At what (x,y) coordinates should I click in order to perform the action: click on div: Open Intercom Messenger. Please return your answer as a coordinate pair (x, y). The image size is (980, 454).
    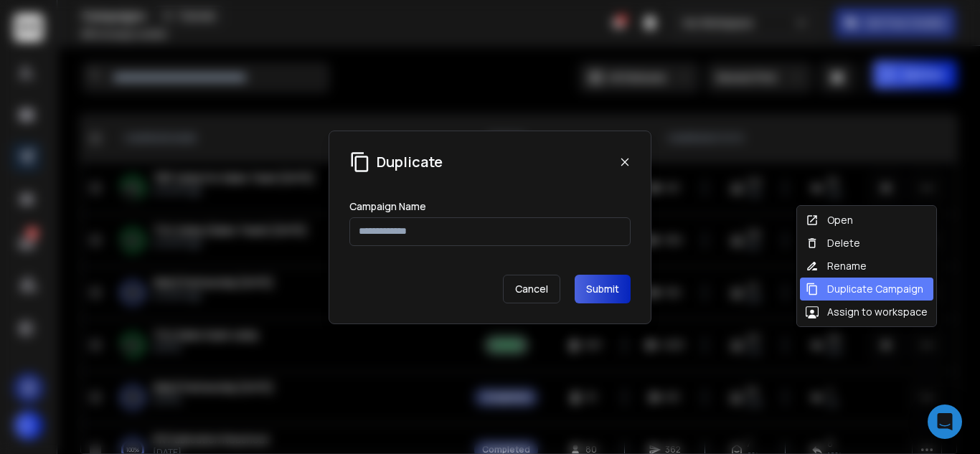
    Looking at the image, I should click on (945, 421).